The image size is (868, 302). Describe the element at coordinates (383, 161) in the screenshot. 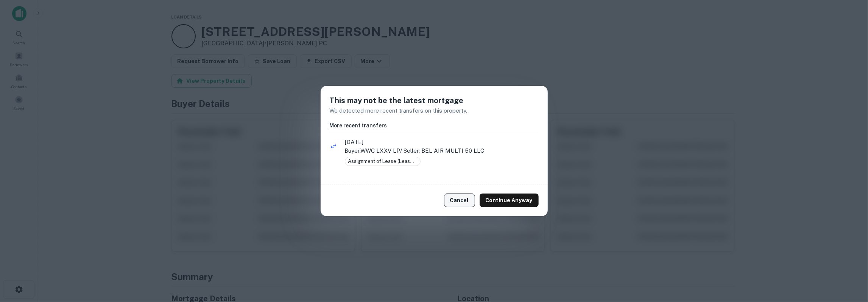

I see `div: Assignment of Lease (Leasehold Sale)` at that location.